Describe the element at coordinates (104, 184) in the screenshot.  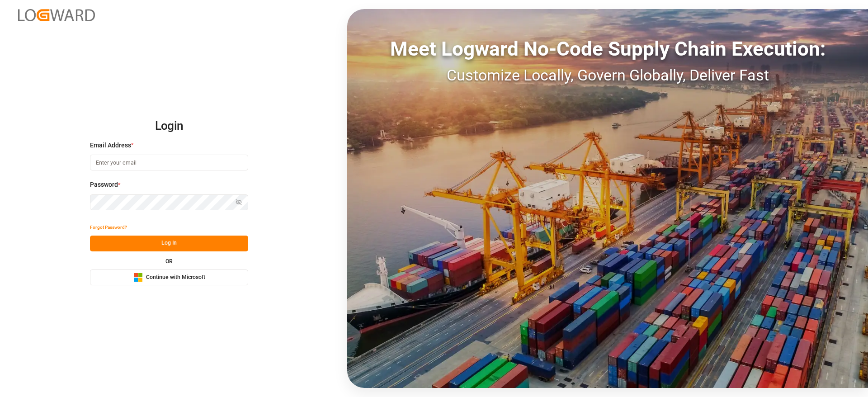
I see `span: Password` at that location.